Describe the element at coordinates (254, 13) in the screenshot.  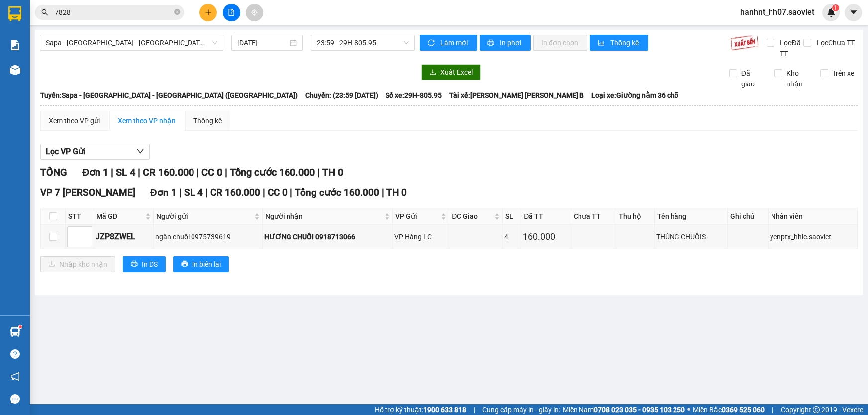
I see `span: aim` at that location.